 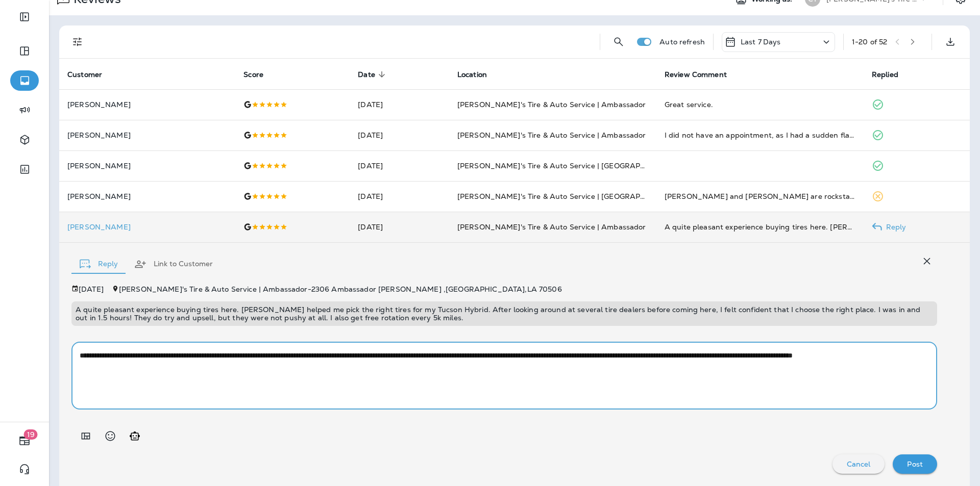 What do you see at coordinates (77, 42) in the screenshot?
I see `button: Filters` at bounding box center [77, 42].